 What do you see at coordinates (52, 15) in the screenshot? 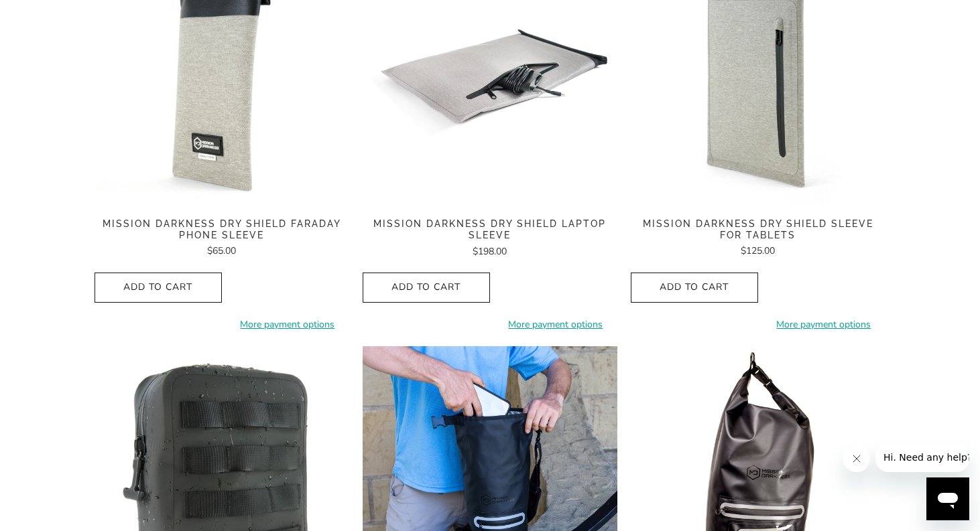
I see `span: Hi. Need any help?` at bounding box center [52, 15].